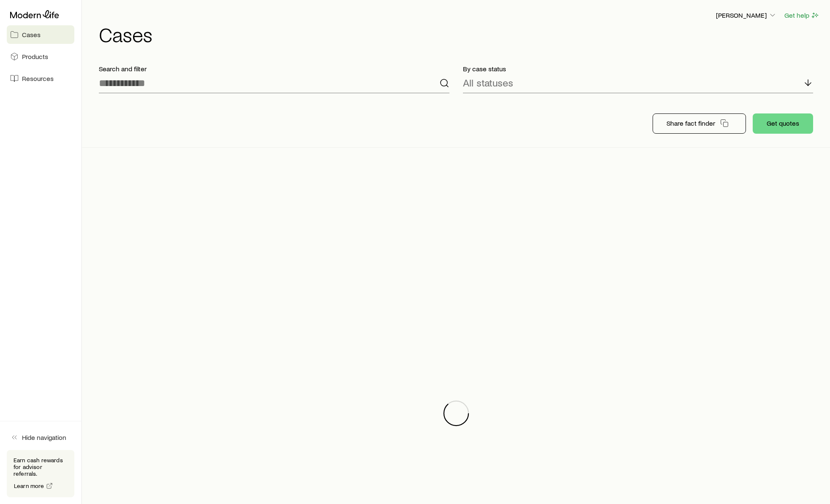  Describe the element at coordinates (783, 123) in the screenshot. I see `button: Get quotes` at that location.